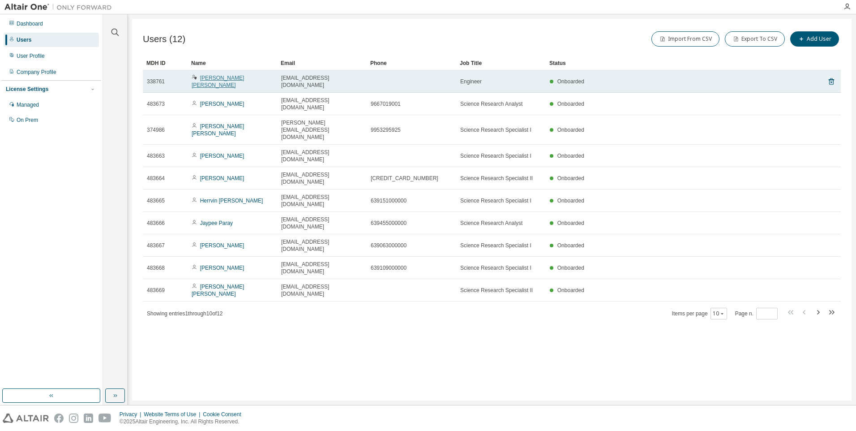 Image resolution: width=856 pixels, height=431 pixels. What do you see at coordinates (232, 63) in the screenshot?
I see `div: Name` at bounding box center [232, 63].